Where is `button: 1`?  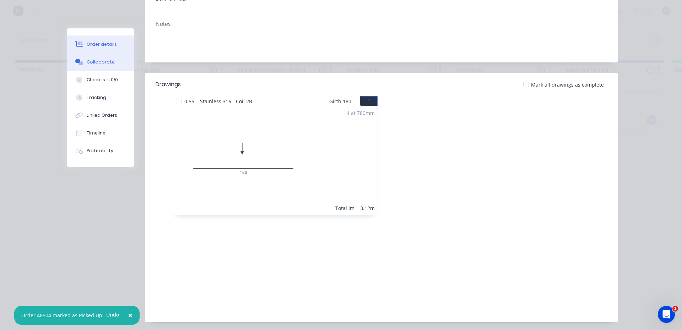
button: 1 is located at coordinates (369, 101).